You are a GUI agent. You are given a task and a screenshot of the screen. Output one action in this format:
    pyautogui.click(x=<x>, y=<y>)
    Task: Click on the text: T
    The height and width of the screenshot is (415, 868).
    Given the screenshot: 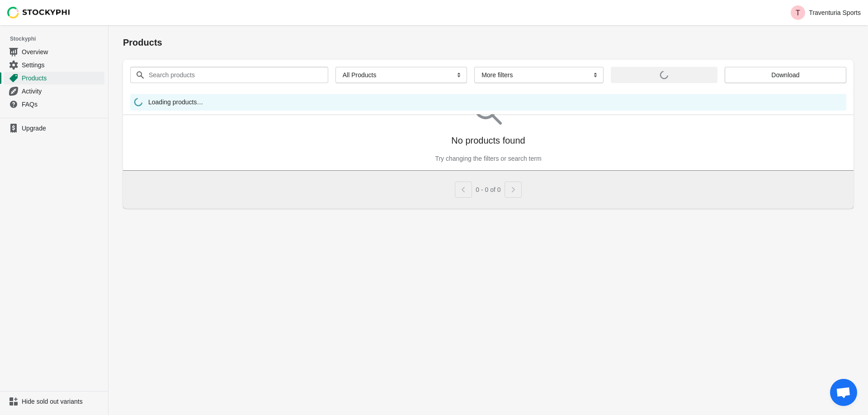 What is the action you would take?
    pyautogui.click(x=798, y=13)
    